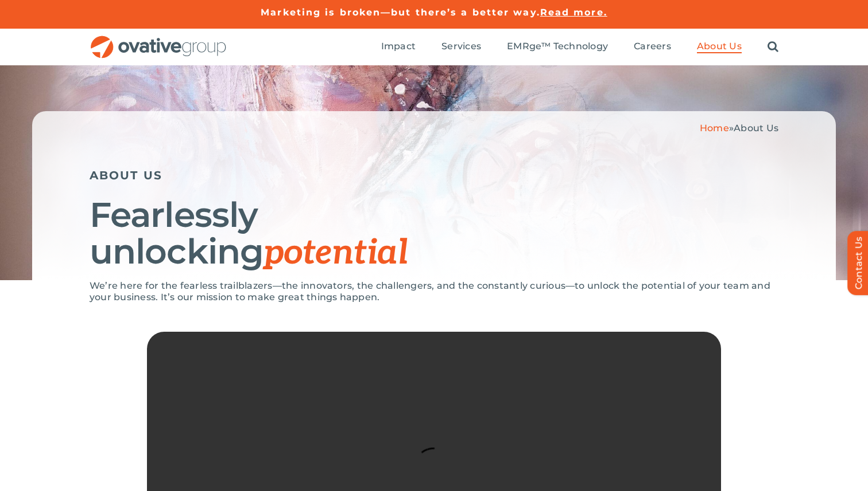  What do you see at coordinates (719, 47) in the screenshot?
I see `a: About Us` at bounding box center [719, 47].